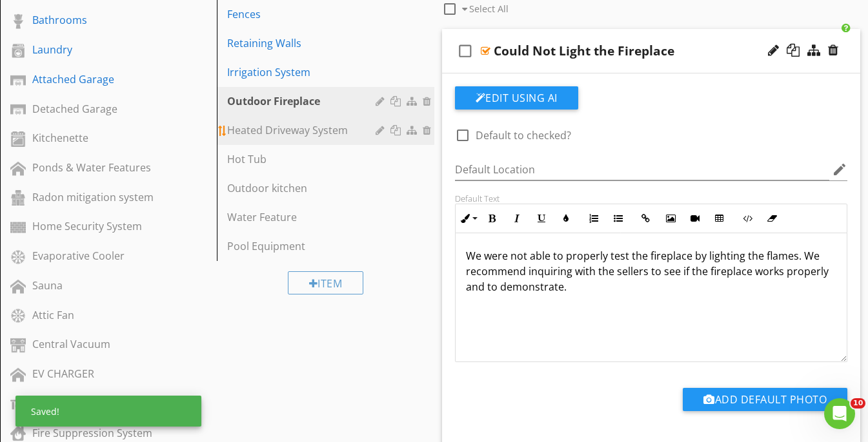 The height and width of the screenshot is (442, 868). What do you see at coordinates (584, 51) in the screenshot?
I see `div: Could Not Light the Fireplace` at bounding box center [584, 51].